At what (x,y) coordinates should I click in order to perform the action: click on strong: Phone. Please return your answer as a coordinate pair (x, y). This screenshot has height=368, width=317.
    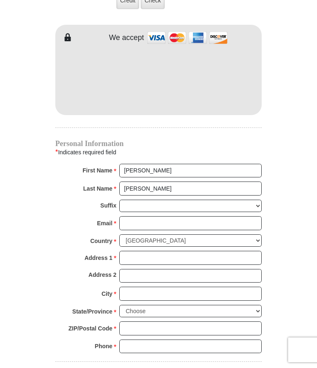
    Looking at the image, I should click on (104, 346).